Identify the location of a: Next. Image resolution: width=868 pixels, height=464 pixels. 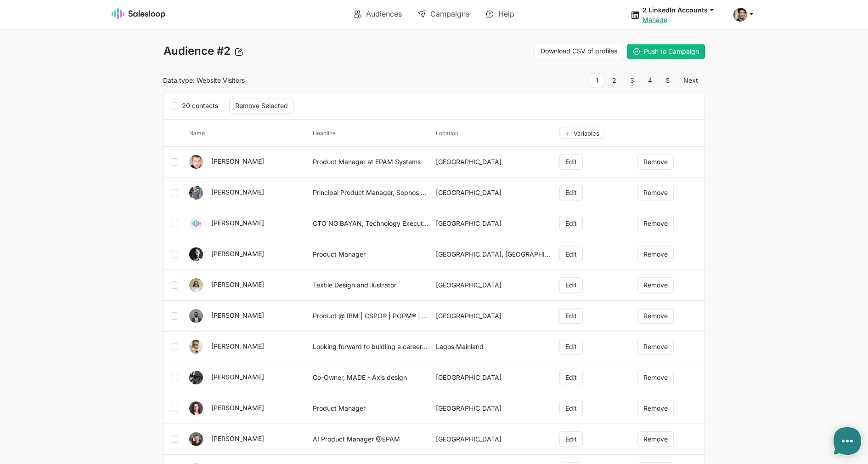
(691, 81).